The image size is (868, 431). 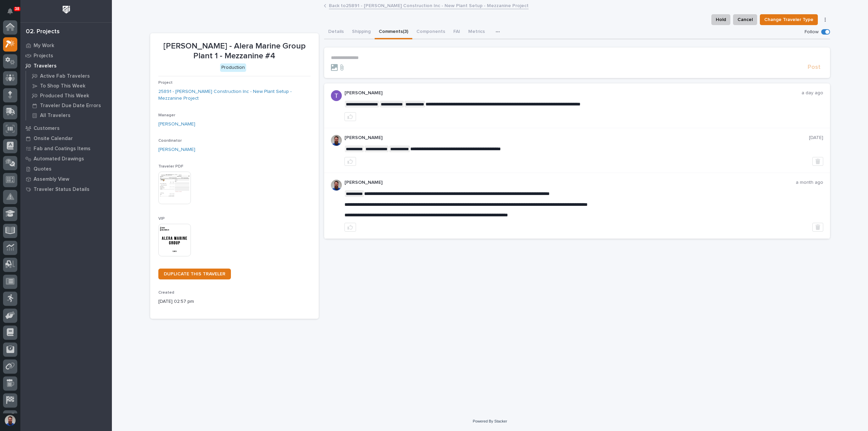 What do you see at coordinates (809, 182) in the screenshot?
I see `p: a month ago` at bounding box center [809, 182].